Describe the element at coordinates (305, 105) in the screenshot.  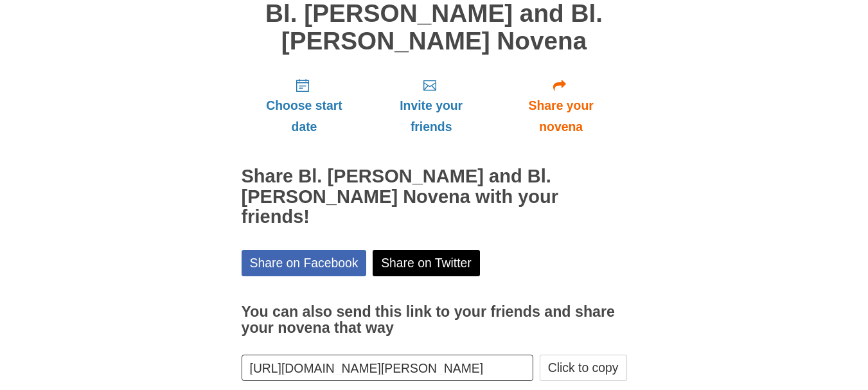
I see `a: Choose start date` at that location.